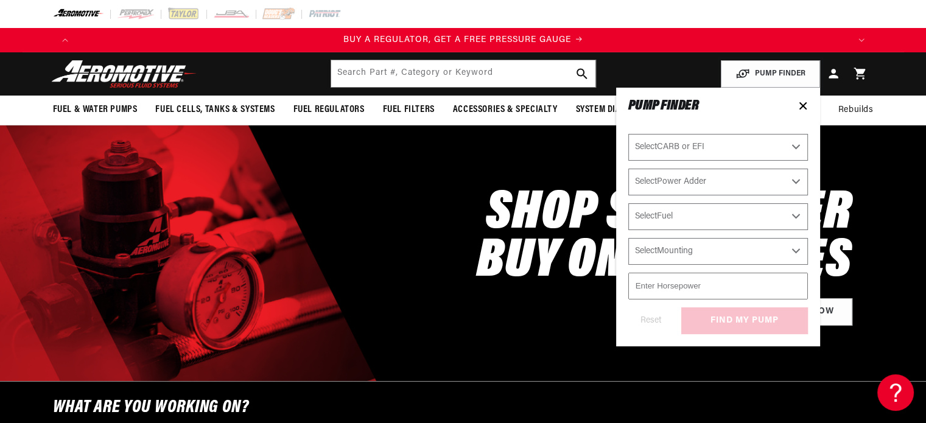 Image resolution: width=926 pixels, height=423 pixels. What do you see at coordinates (718, 286) in the screenshot?
I see `input: Enter Horsepower` at bounding box center [718, 286].